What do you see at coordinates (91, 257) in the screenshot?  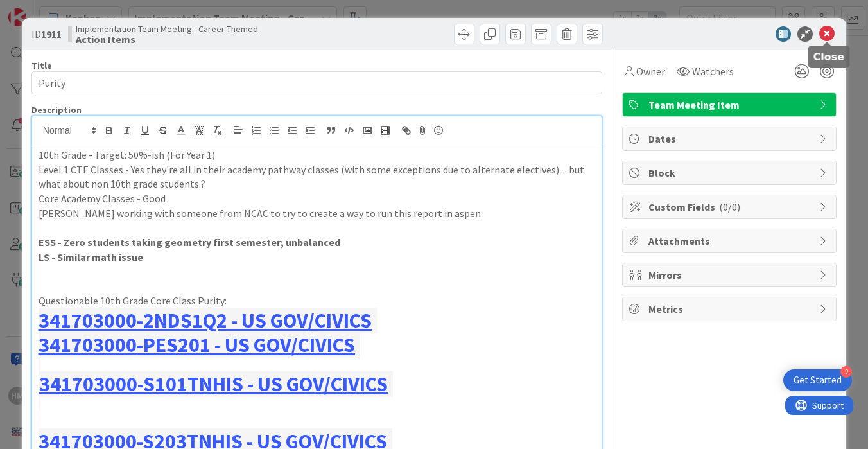 I see `strong: LS - Similar math issue` at bounding box center [91, 257].